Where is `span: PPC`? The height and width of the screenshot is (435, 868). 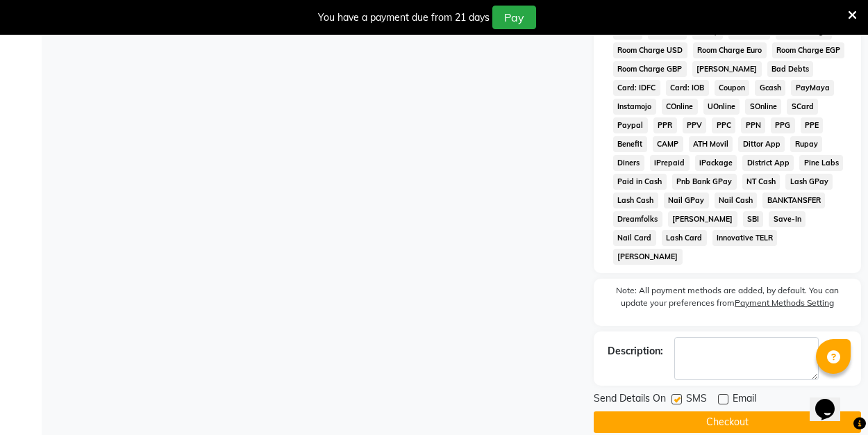 span: PPC is located at coordinates (724, 125).